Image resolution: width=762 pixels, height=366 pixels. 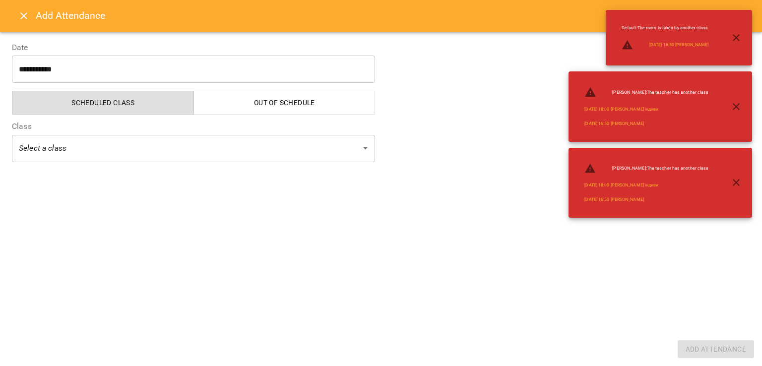 What do you see at coordinates (665, 28) in the screenshot?
I see `li: Default : The room is taken by another class` at bounding box center [665, 28].